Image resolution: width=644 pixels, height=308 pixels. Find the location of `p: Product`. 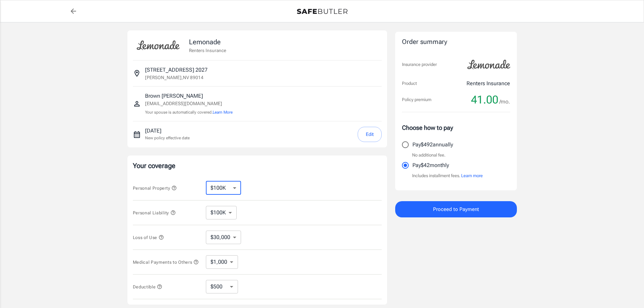

p: Product is located at coordinates (410, 84).